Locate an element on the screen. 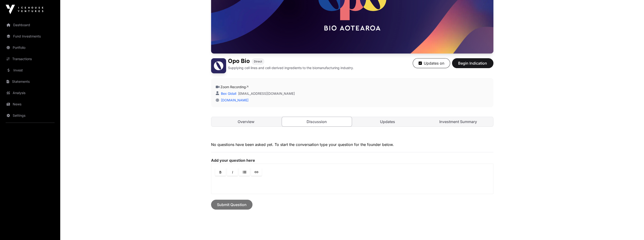 This screenshot has height=240, width=644. img: Icehouse Ventures Logo is located at coordinates (24, 9).